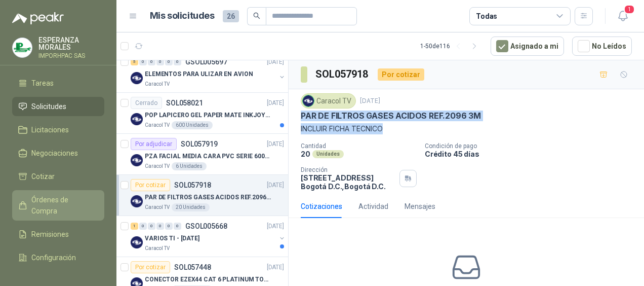 This screenshot has width=644, height=286. I want to click on p: SOL057918, so click(192, 185).